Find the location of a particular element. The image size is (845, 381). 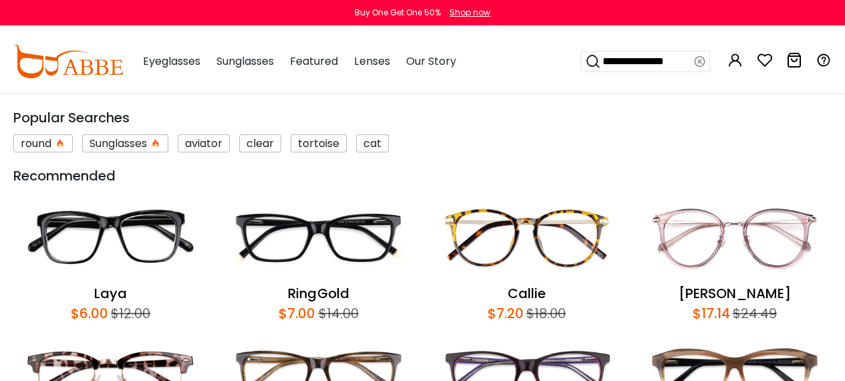

div: $24.49 is located at coordinates (753, 313).